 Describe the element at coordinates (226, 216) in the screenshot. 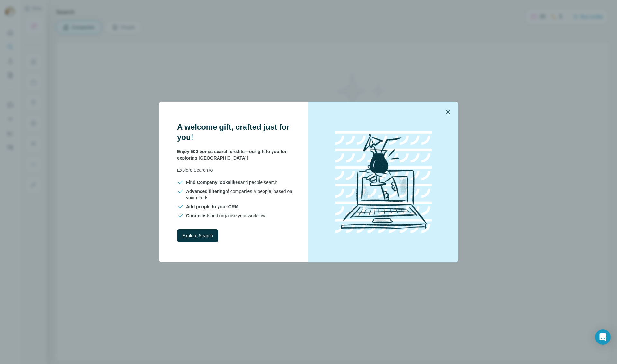

I see `span: and organise your workflow` at that location.